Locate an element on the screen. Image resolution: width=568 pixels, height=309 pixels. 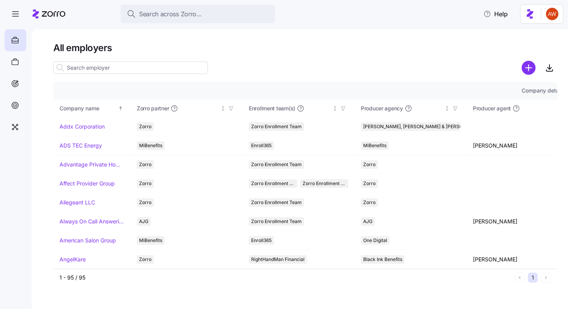
span: RightHandMan Financial is located at coordinates (278, 259).